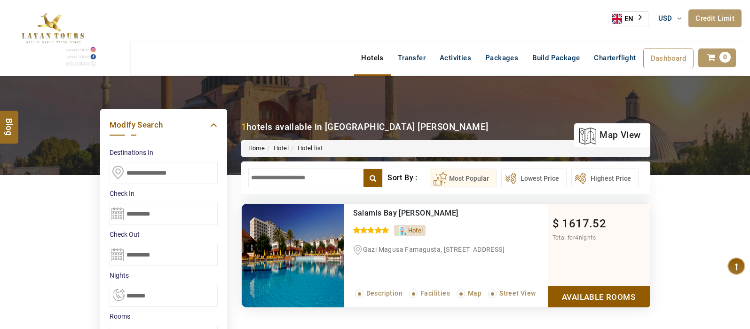  Describe the element at coordinates (556, 58) in the screenshot. I see `a: Build Package` at that location.